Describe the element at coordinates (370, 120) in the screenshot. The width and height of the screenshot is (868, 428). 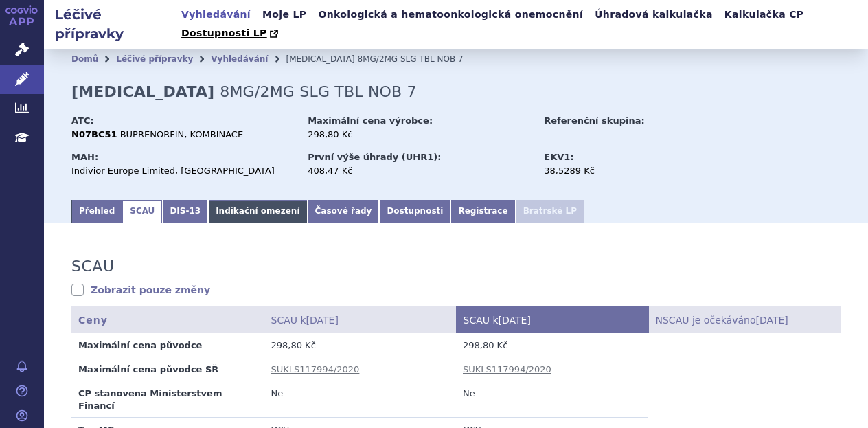
I see `strong: Maximální cena výrobce:` at that location.